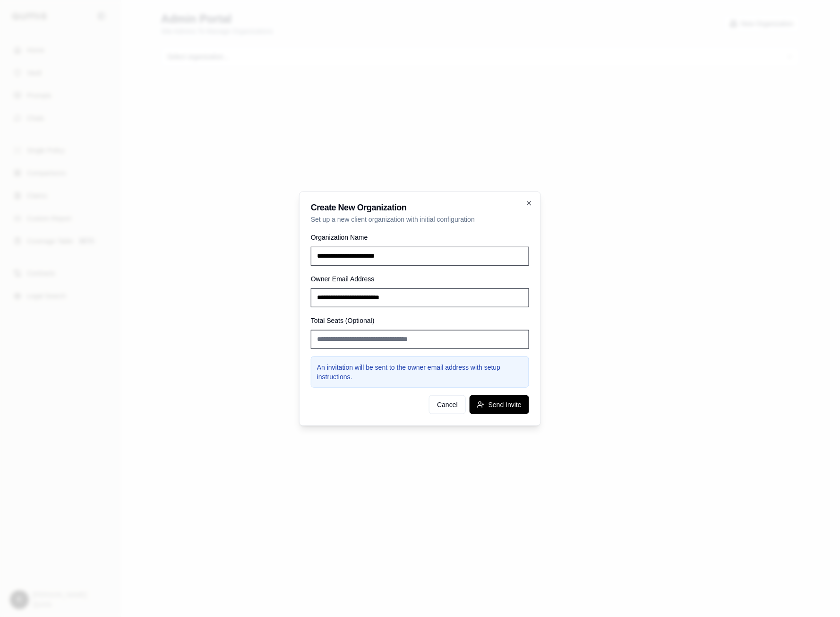 This screenshot has height=617, width=840. I want to click on label: Total Seats (Optional), so click(343, 320).